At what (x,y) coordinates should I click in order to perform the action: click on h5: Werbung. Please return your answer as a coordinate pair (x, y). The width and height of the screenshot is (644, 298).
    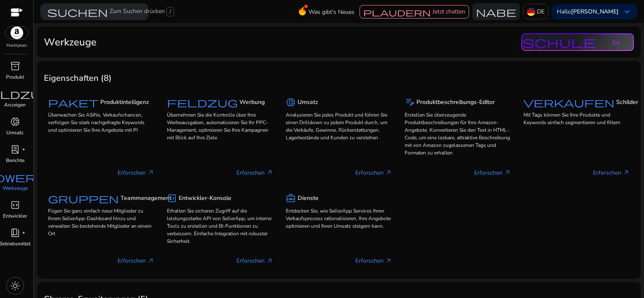
    Looking at the image, I should click on (252, 102).